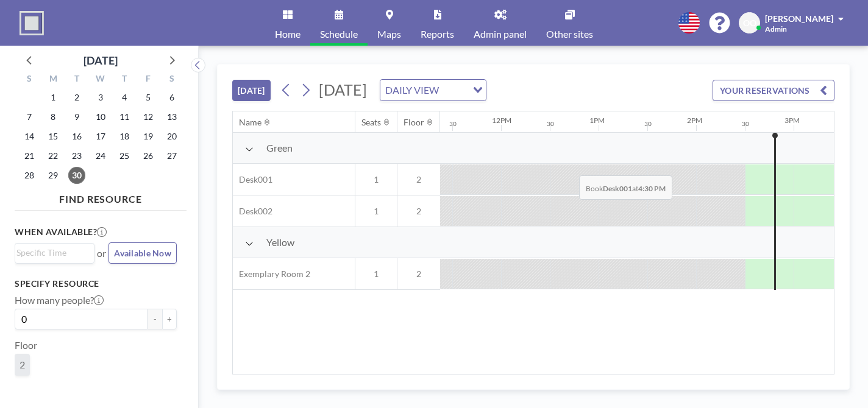 This screenshot has height=408, width=868. Describe the element at coordinates (101, 79) in the screenshot. I see `div: W` at that location.